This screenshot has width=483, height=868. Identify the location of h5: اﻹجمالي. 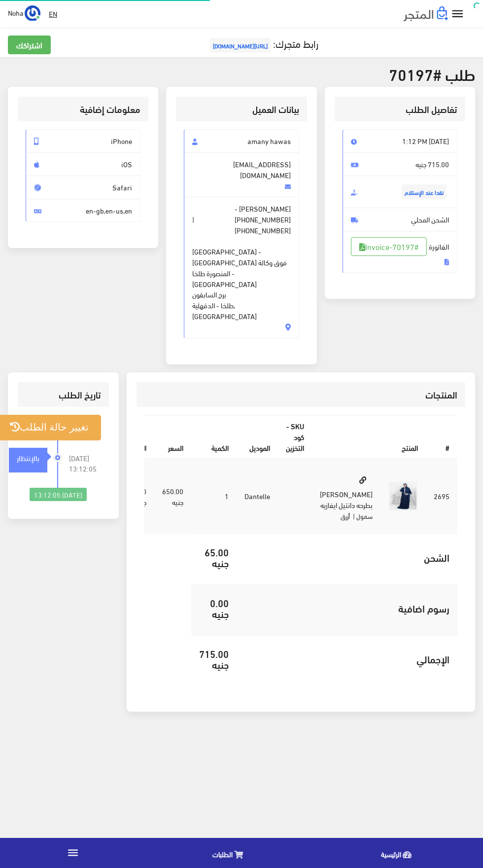
(347, 659).